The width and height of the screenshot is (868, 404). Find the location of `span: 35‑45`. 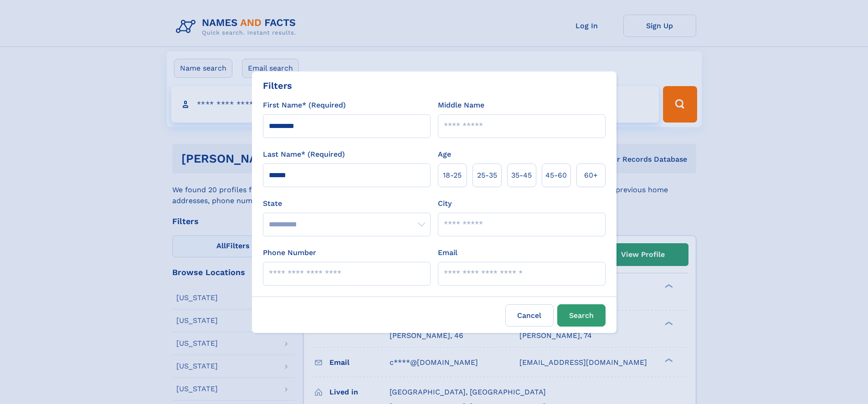

span: 35‑45 is located at coordinates (521, 176).